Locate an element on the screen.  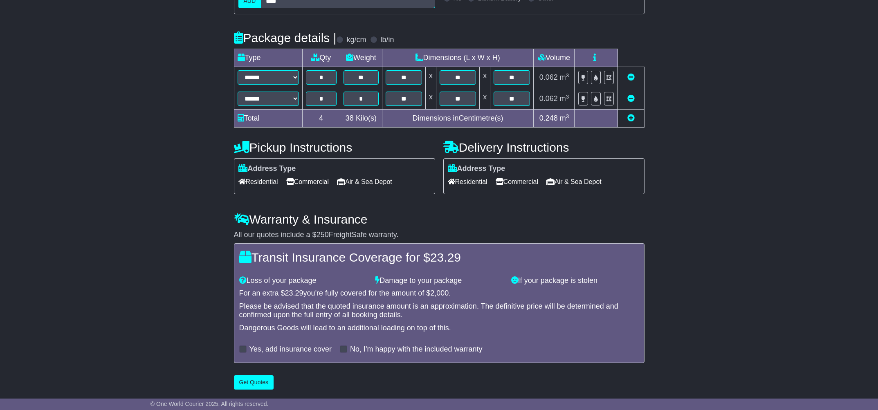
div: Please be advised that the quoted insurance amount is an approximation. The definitive price will... is located at coordinates (439, 311).